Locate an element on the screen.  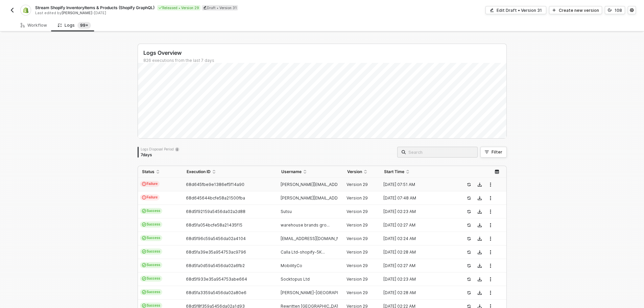
span: Username is located at coordinates (291, 171).